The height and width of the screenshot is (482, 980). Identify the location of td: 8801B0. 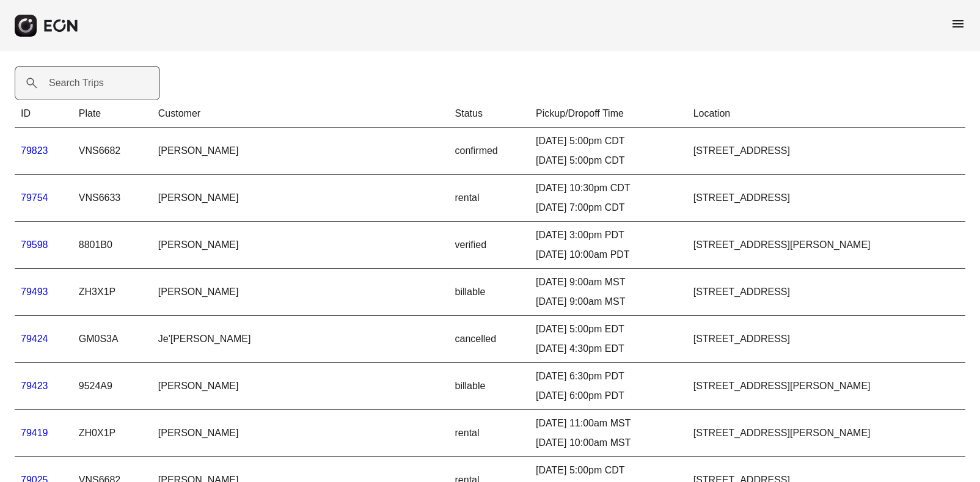
(113, 245).